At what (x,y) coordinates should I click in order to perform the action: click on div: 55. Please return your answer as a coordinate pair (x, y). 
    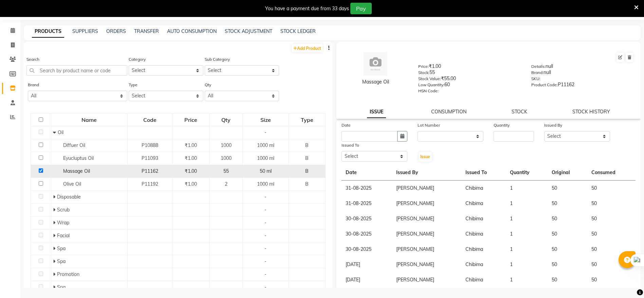
    Looking at the image, I should click on (469, 74).